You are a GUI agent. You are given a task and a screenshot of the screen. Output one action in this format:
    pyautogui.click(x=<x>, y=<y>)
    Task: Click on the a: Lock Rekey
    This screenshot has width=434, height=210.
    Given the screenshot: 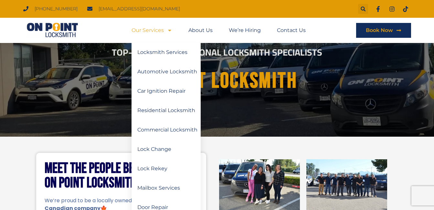 What is the action you would take?
    pyautogui.click(x=166, y=169)
    